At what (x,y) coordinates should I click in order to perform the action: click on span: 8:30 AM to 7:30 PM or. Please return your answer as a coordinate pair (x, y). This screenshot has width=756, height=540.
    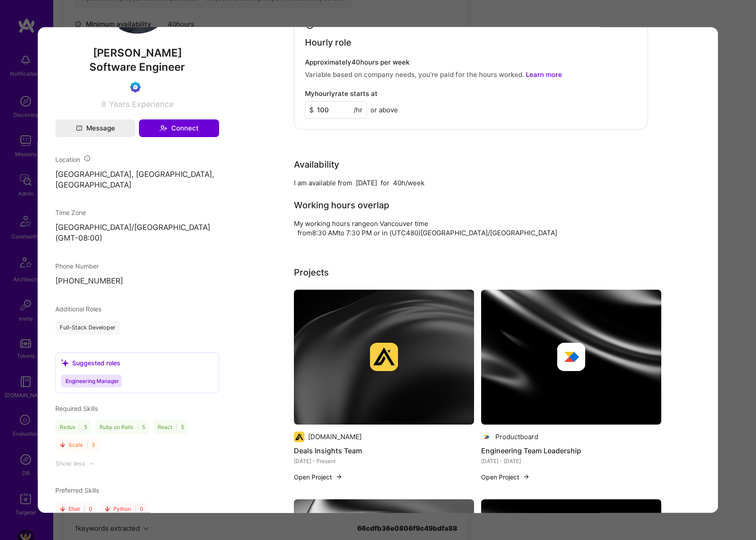
    Looking at the image, I should click on (346, 232).